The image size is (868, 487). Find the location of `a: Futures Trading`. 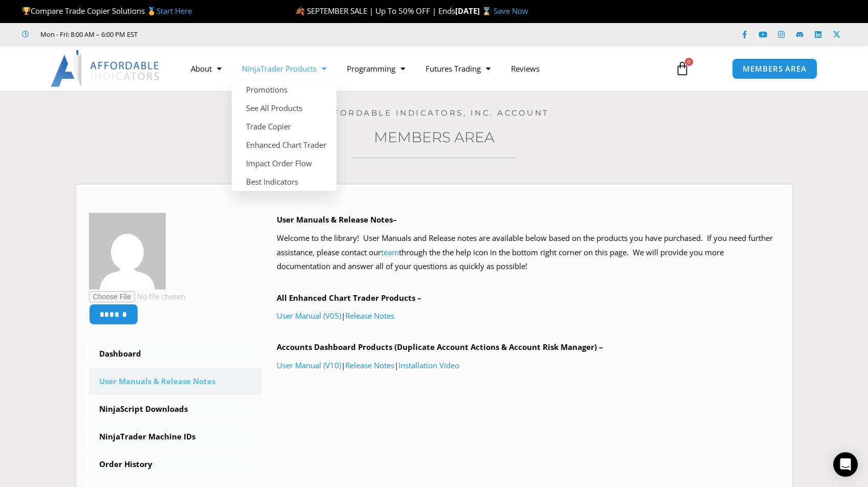

a: Futures Trading is located at coordinates (457, 69).